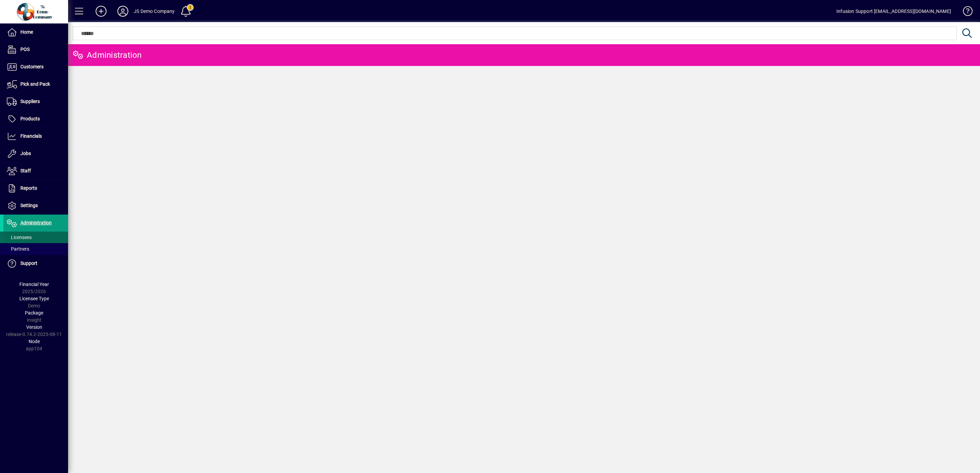 The width and height of the screenshot is (980, 473). Describe the element at coordinates (26, 171) in the screenshot. I see `span: Staff` at that location.